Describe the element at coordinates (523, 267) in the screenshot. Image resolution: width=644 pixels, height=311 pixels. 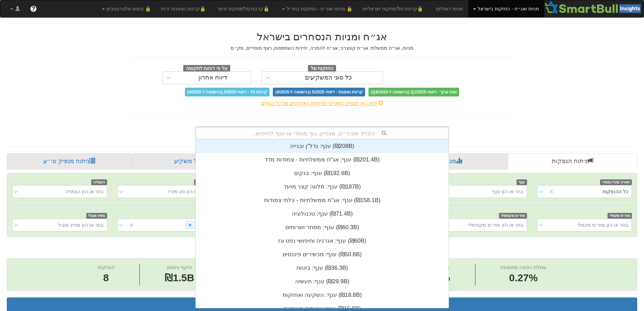
I see `span: עמלת הפצה ממוצעת` at that location.